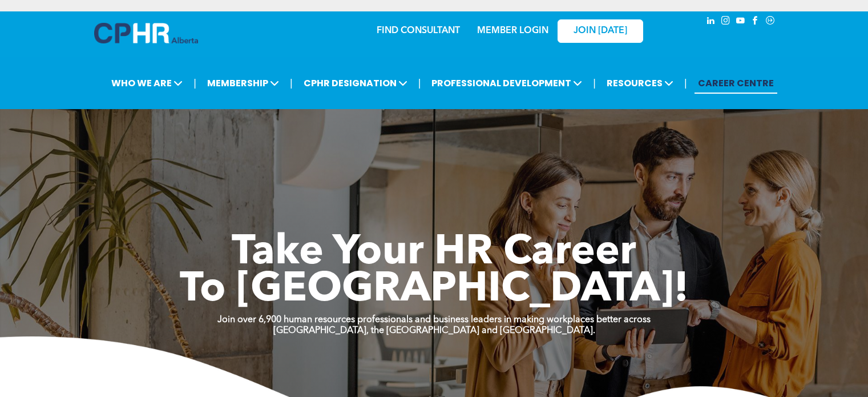 Image resolution: width=868 pixels, height=397 pixels. Describe the element at coordinates (434, 320) in the screenshot. I see `strong: Join over 6,900 human resources professionals and business leaders in making workplaces better ac...` at that location.